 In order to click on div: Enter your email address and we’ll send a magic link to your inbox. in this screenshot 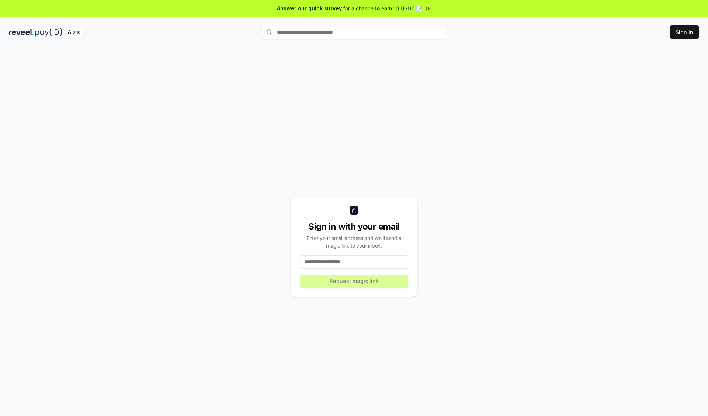, I will do `click(354, 242)`.